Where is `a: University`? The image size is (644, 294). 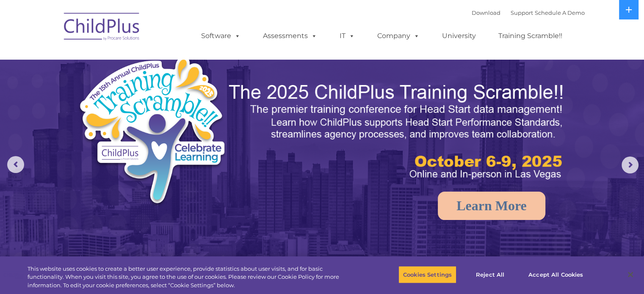 a: University is located at coordinates (459, 36).